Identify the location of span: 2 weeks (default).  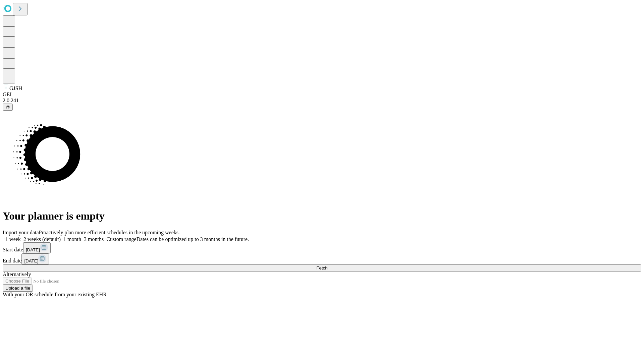
(42, 239).